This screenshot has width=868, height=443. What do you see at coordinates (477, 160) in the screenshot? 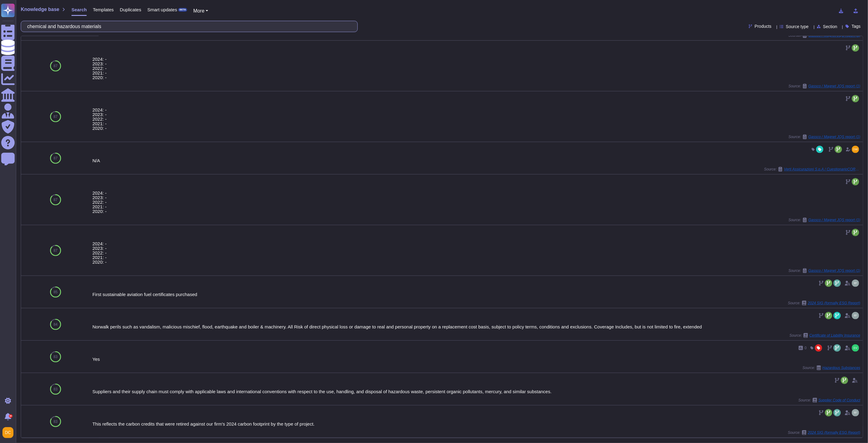
I see `div: N/A` at bounding box center [477, 160].